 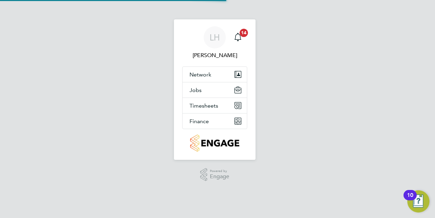 What do you see at coordinates (215, 143) in the screenshot?
I see `img: countryside-properties-logo-retina.png` at bounding box center [215, 143].